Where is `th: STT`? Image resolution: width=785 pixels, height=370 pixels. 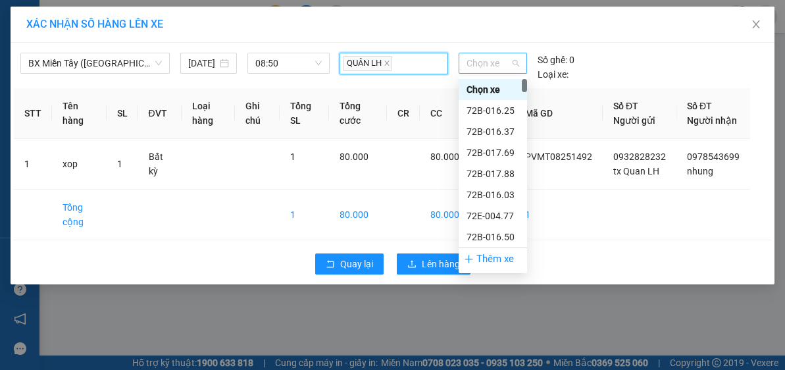
th: STT is located at coordinates (33, 113).